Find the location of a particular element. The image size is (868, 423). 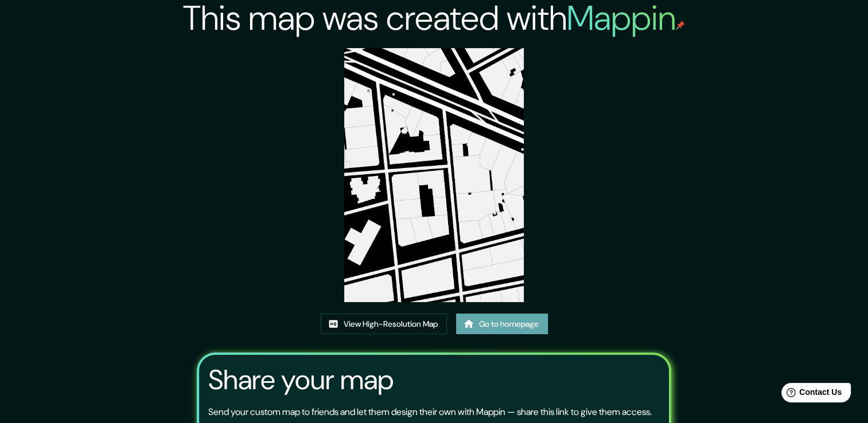

a: Go to homepage is located at coordinates (502, 324).